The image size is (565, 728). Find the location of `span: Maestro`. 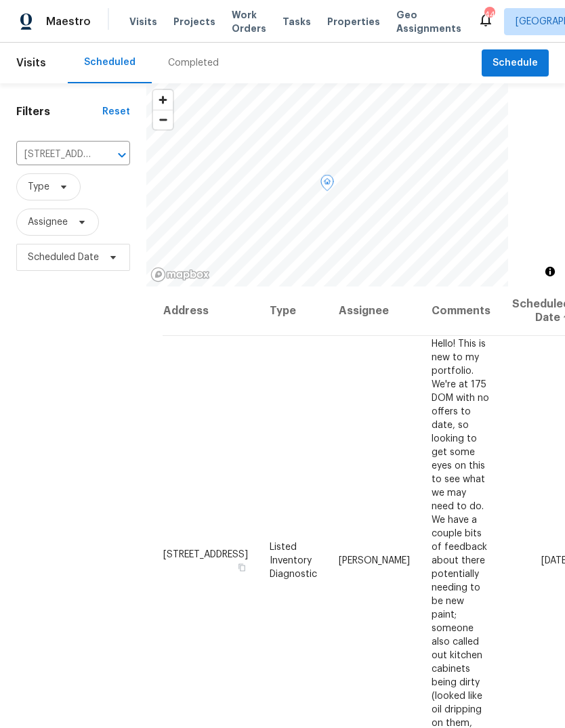

span: Maestro is located at coordinates (69, 22).